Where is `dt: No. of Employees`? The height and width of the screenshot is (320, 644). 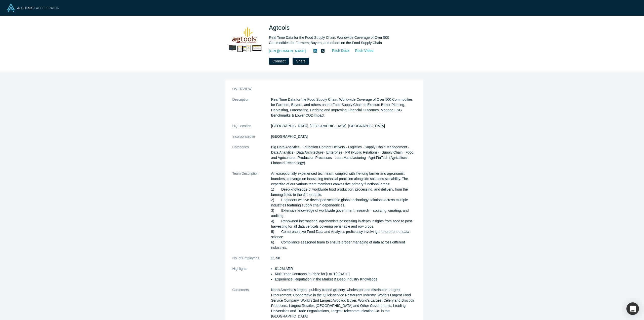
dt: No. of Employees is located at coordinates (252, 261).